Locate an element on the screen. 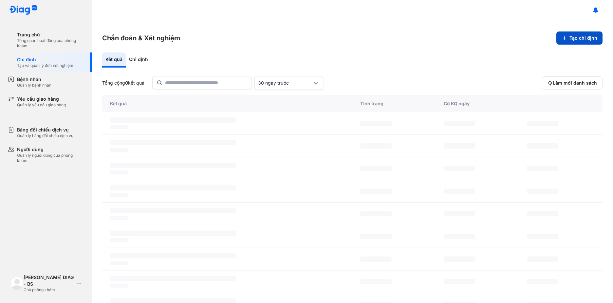 The image size is (613, 303). div: Quản lý yêu cầu giao hàng is located at coordinates (41, 105).